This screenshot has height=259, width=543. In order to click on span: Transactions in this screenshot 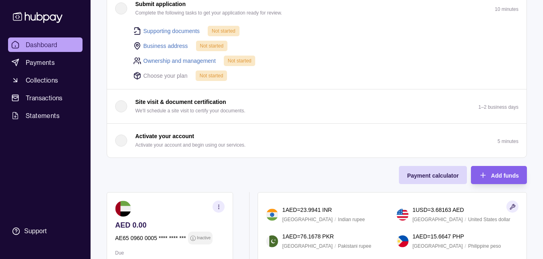, I will do `click(44, 98)`.